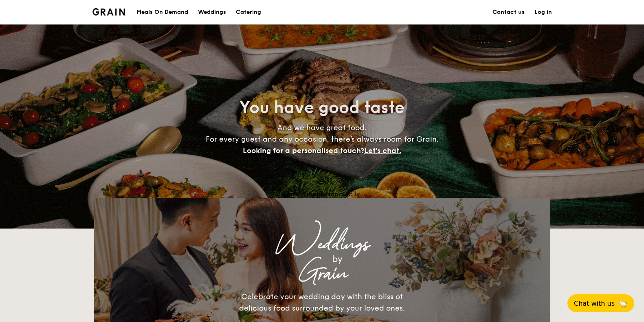 This screenshot has height=322, width=644. I want to click on span: Looking for a personalised touch?, so click(304, 151).